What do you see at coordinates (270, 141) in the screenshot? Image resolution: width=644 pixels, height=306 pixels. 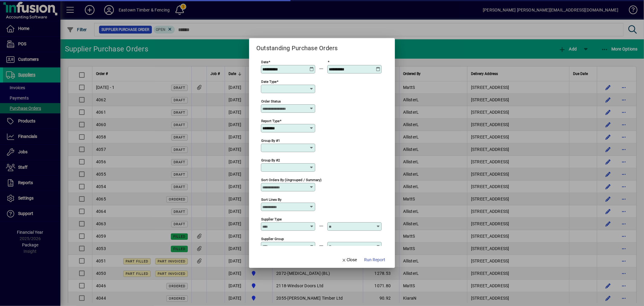 I see `mat-label: Group by #1` at bounding box center [270, 141].